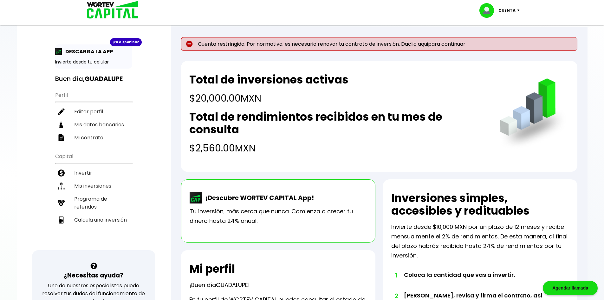 Image resolution: width=604 pixels, height=300 pixels. I want to click on li: Mi contrato, so click(94, 137).